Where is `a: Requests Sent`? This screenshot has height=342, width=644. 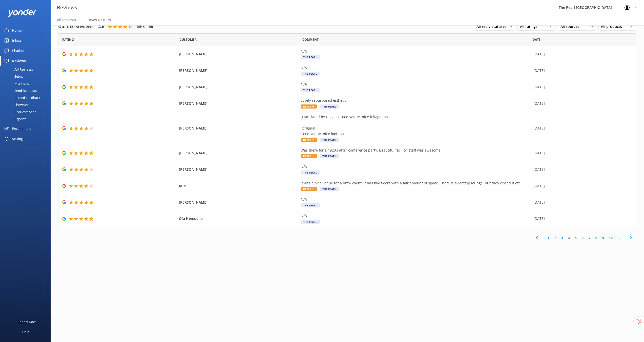 a: Requests Sent is located at coordinates (27, 112).